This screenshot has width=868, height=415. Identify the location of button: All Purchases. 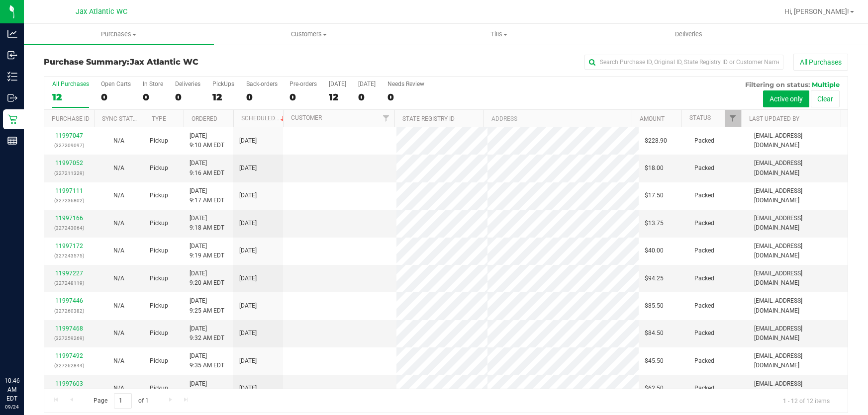
(821, 62).